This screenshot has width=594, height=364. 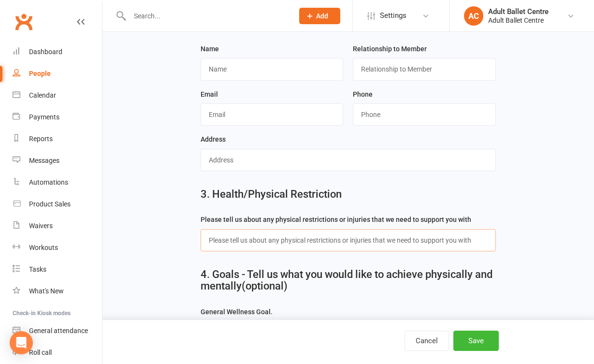 What do you see at coordinates (57, 291) in the screenshot?
I see `a: What's New` at bounding box center [57, 291].